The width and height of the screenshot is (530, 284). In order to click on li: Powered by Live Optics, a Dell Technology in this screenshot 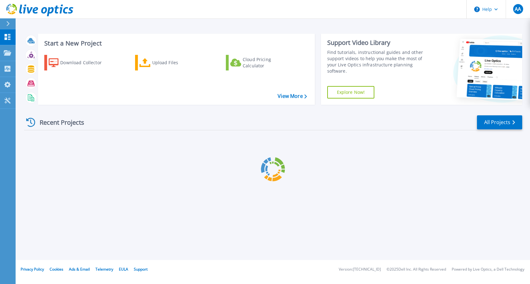, I will do `click(488, 269)`.